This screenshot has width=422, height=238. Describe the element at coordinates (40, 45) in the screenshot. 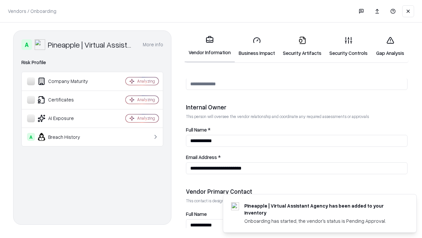

I see `img: Pineapple | Virtual Assistant Agency` at that location.